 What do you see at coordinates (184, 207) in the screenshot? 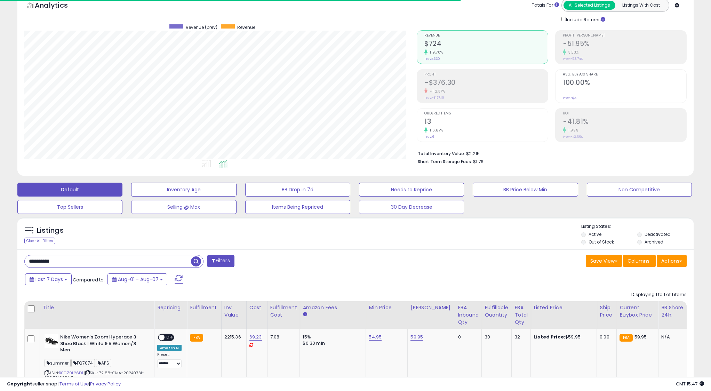
I see `button: Selling @ Max` at bounding box center [184, 207].